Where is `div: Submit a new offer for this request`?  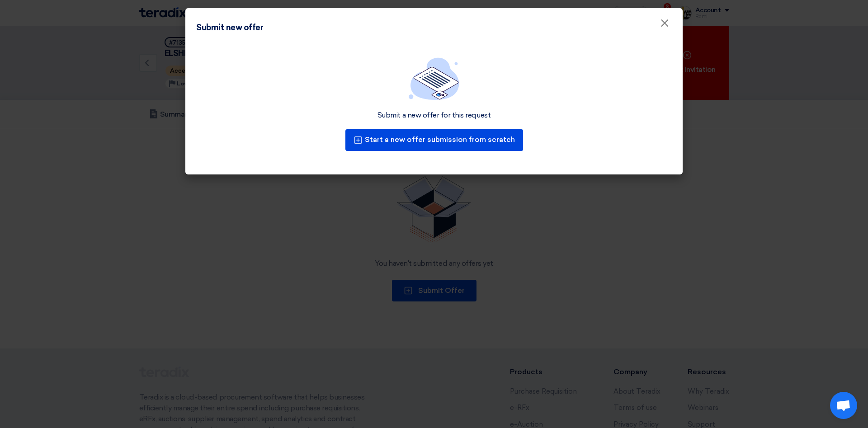 div: Submit a new offer for this request is located at coordinates (434, 115).